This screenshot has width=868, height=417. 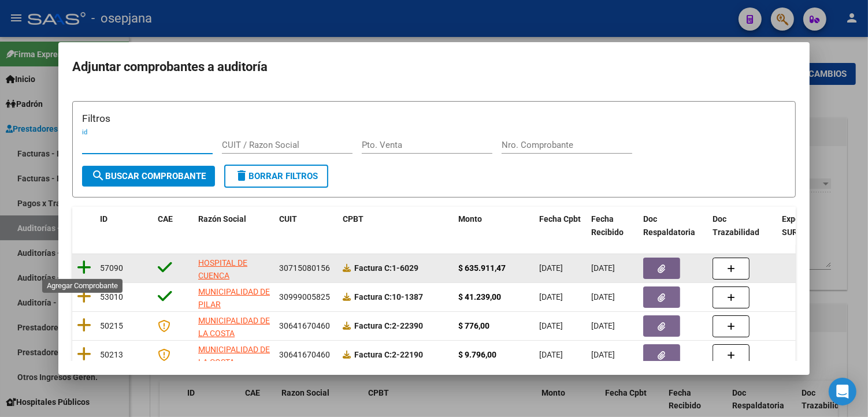 I want to click on span: Doc Trazabilidad, so click(x=736, y=225).